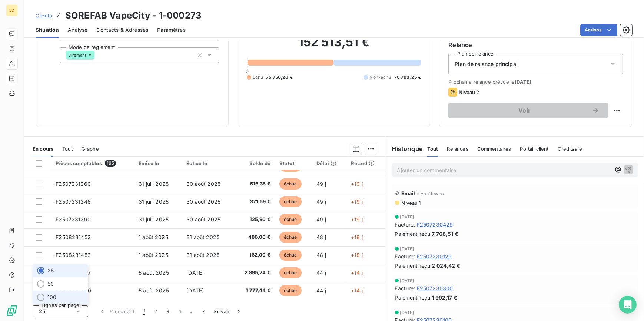 The image size is (644, 321). I want to click on span: Prochaine relance prévue le, so click(535, 82).